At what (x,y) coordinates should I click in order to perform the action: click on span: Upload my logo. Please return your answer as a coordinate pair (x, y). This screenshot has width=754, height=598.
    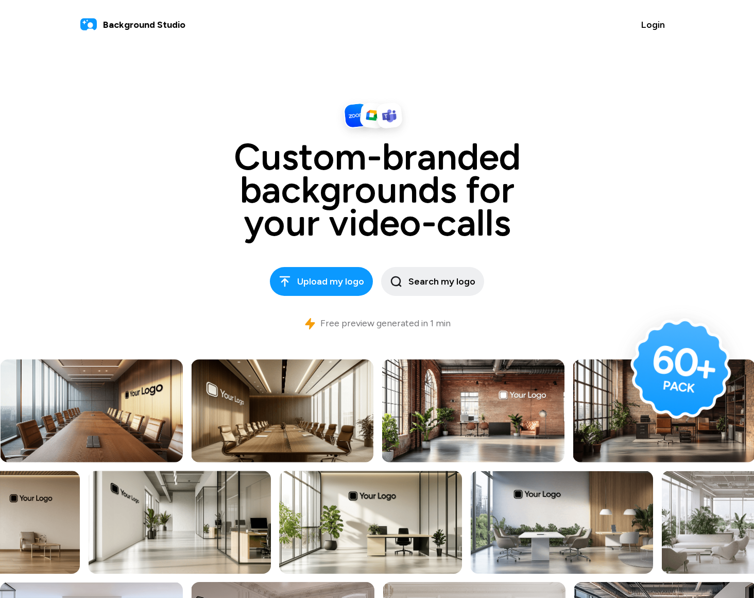
    Looking at the image, I should click on (321, 281).